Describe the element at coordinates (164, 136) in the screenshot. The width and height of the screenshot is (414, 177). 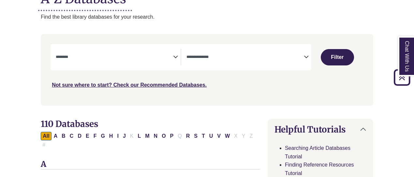
I see `button: Filter Results O` at that location.